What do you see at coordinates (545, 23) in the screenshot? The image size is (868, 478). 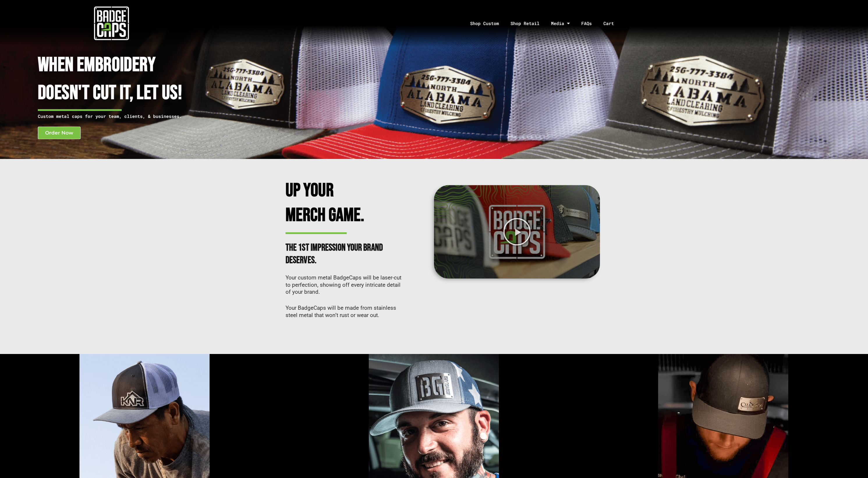 I see `nav: Menu` at bounding box center [545, 23].